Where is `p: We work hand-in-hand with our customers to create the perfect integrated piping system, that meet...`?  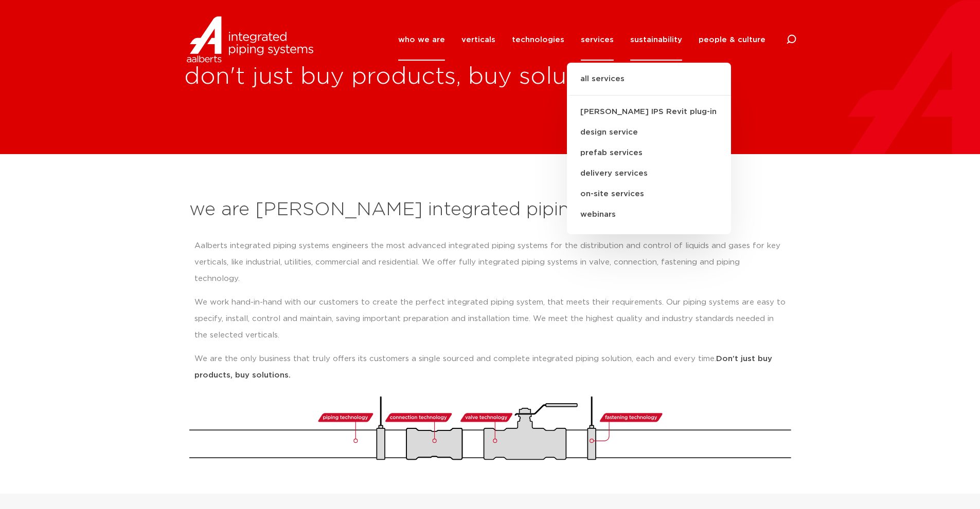
p: We work hand-in-hand with our customers to create the perfect integrated piping system, that meet... is located at coordinates (490, 319).